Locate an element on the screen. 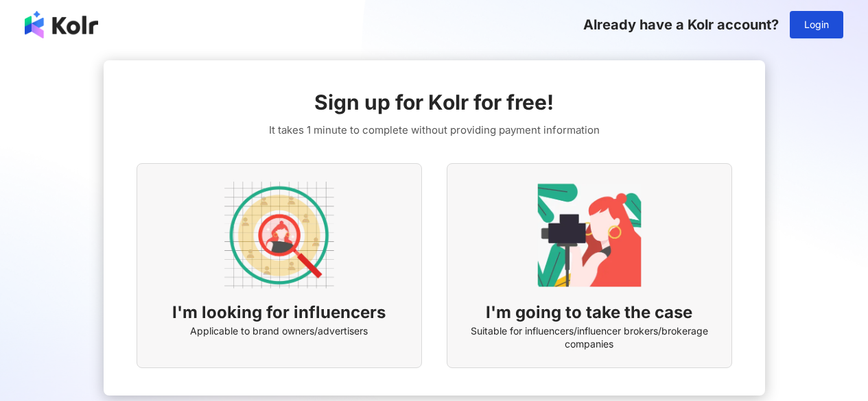 The height and width of the screenshot is (401, 868). span: Already have a Kolr account? is located at coordinates (681, 24).